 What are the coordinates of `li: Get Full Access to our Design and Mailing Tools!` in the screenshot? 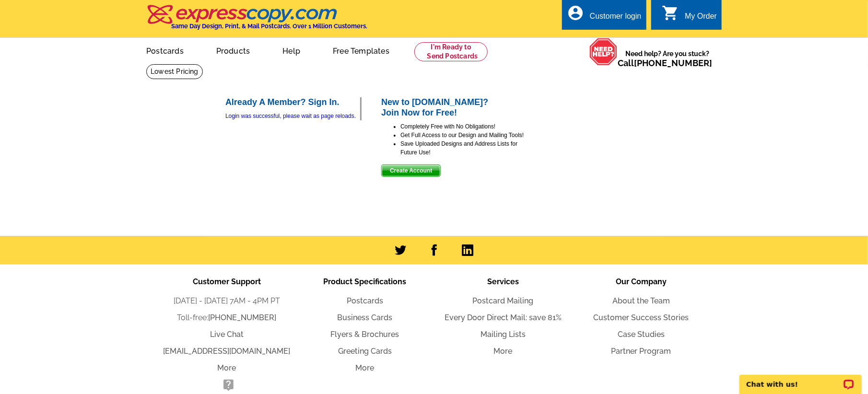 It's located at (463, 135).